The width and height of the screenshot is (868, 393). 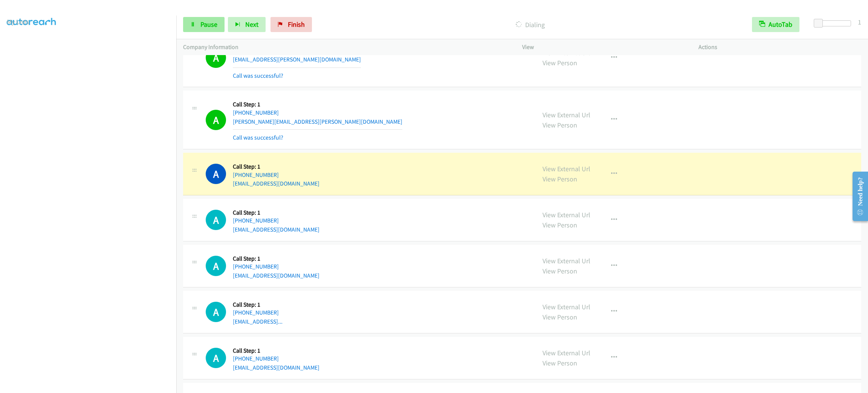 I want to click on button: Next, so click(x=246, y=24).